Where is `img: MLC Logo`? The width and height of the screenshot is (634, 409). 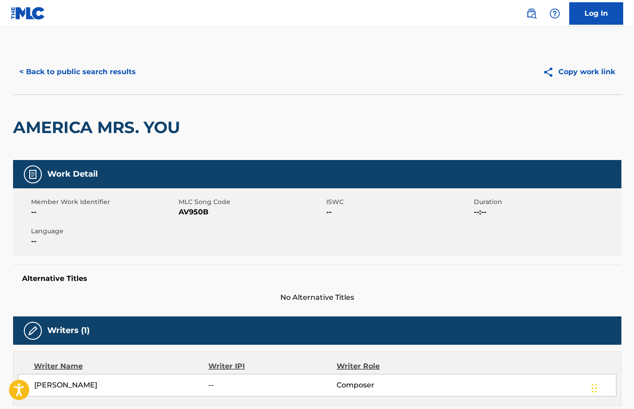
img: MLC Logo is located at coordinates (28, 13).